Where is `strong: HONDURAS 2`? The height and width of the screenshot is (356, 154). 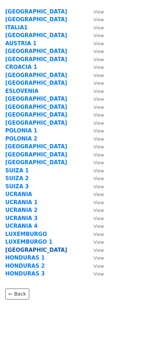
strong: HONDURAS 2 is located at coordinates (25, 266).